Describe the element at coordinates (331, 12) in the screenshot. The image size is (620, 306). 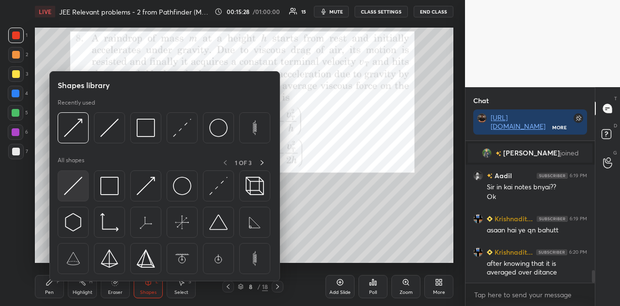
I see `button: mute` at that location.